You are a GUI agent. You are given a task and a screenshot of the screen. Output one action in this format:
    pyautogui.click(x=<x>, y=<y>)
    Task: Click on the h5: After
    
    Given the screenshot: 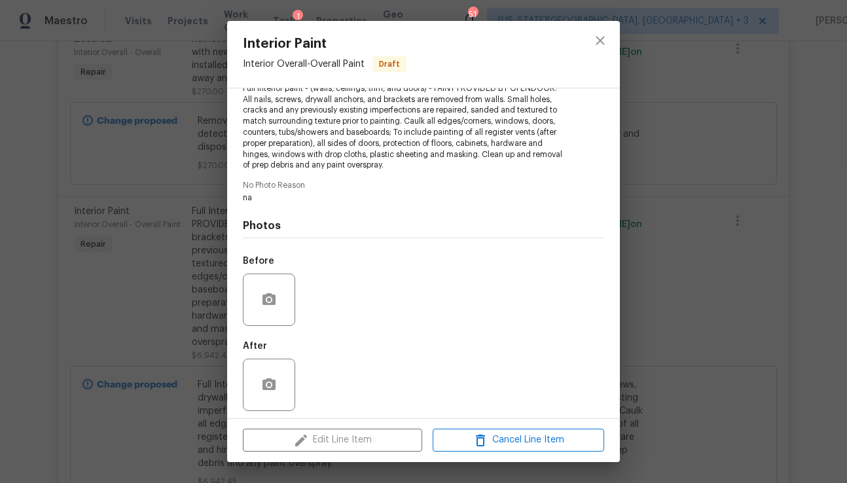 What is the action you would take?
    pyautogui.click(x=255, y=346)
    